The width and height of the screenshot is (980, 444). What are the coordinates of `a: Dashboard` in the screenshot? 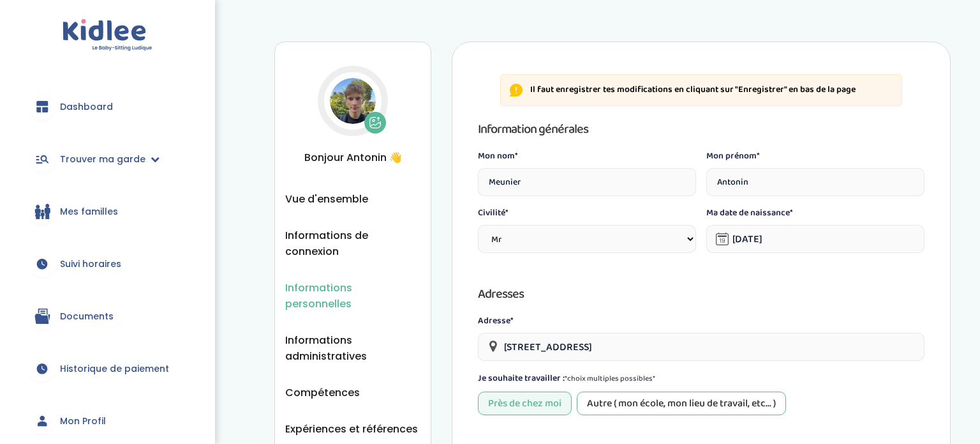 It's located at (107, 106).